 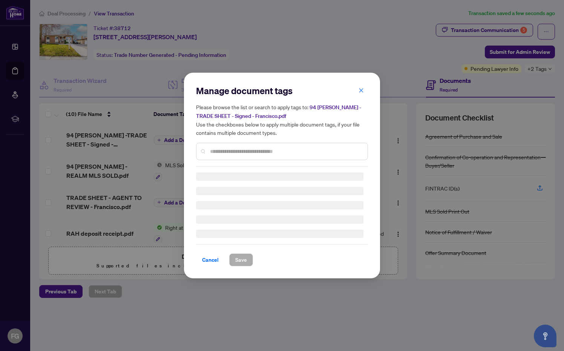 I want to click on h5: Please browse the list or search to apply tags to: Use the checkboxes below to apply multiple doc..., so click(x=282, y=120).